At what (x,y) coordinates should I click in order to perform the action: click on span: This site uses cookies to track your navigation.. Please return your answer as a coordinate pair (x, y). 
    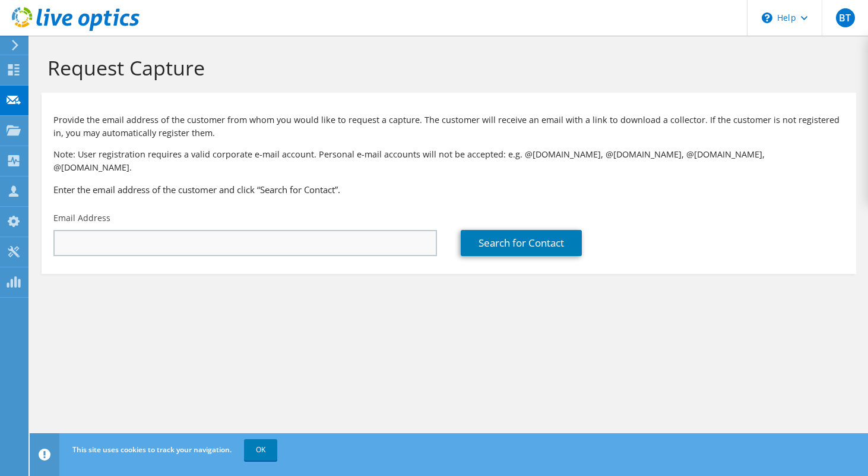
    Looking at the image, I should click on (152, 449).